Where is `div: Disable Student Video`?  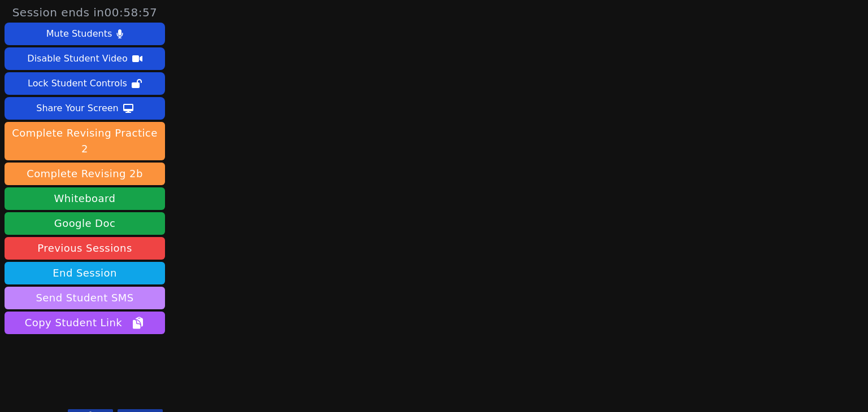 div: Disable Student Video is located at coordinates (77, 59).